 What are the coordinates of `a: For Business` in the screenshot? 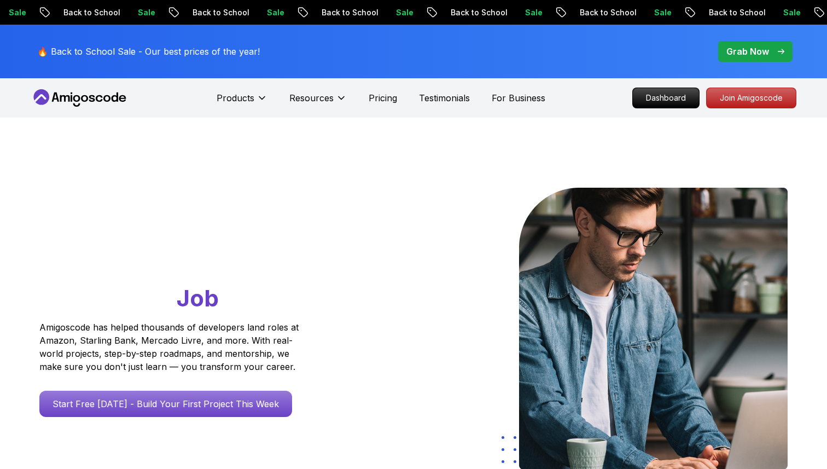 It's located at (518, 98).